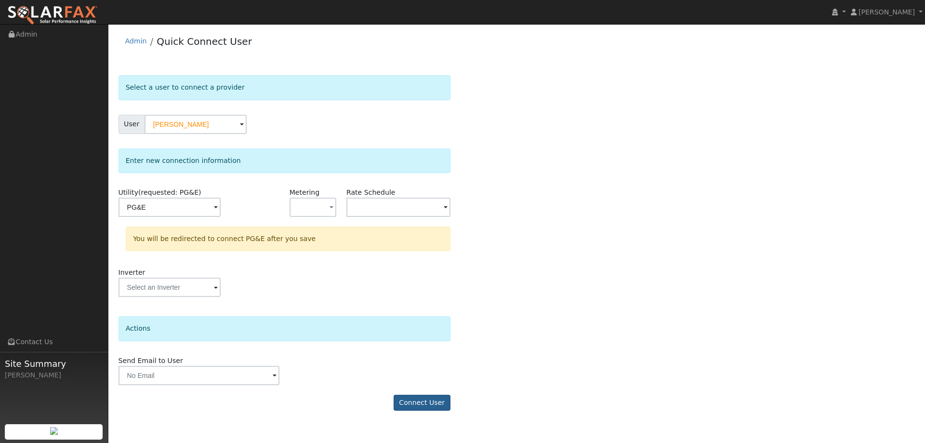 The width and height of the screenshot is (925, 443). Describe the element at coordinates (54, 431) in the screenshot. I see `img: retrieve` at that location.